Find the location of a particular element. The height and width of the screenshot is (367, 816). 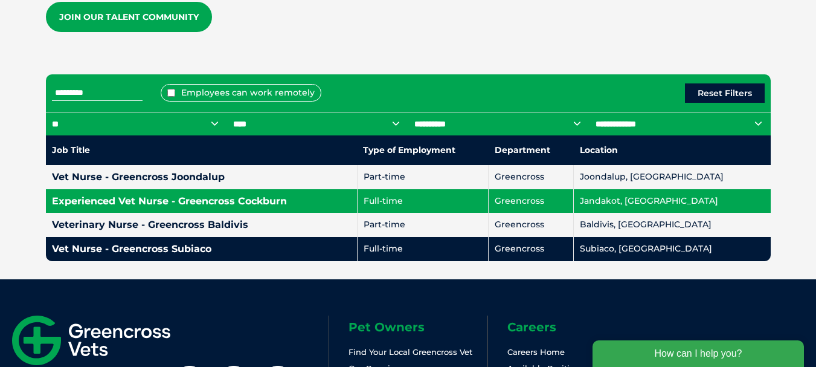

h6: Careers is located at coordinates (576, 327).